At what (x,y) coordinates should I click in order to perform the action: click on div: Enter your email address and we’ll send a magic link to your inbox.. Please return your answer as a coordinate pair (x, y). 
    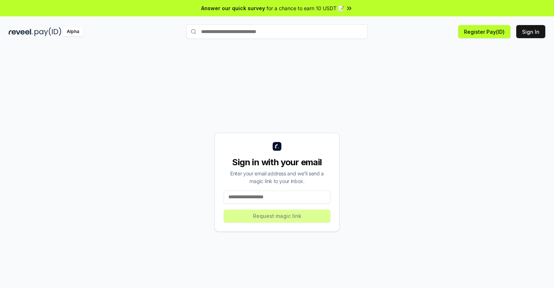
    Looking at the image, I should click on (277, 177).